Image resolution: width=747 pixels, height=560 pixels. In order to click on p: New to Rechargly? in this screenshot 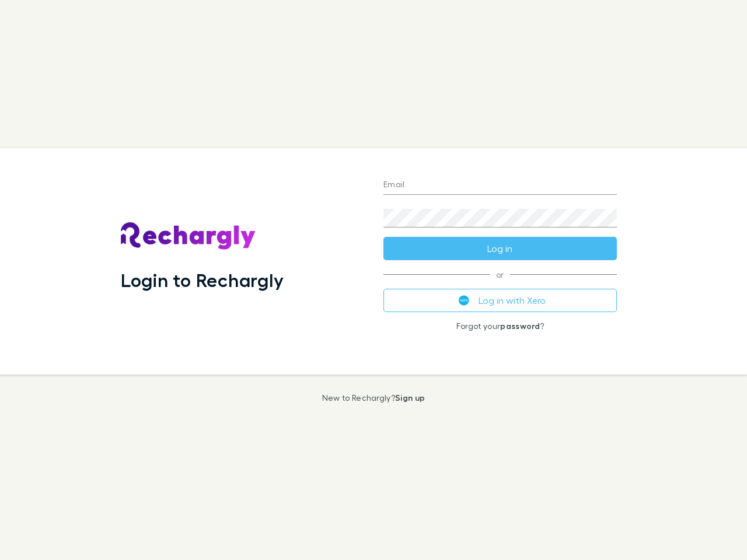, I will do `click(374, 398)`.